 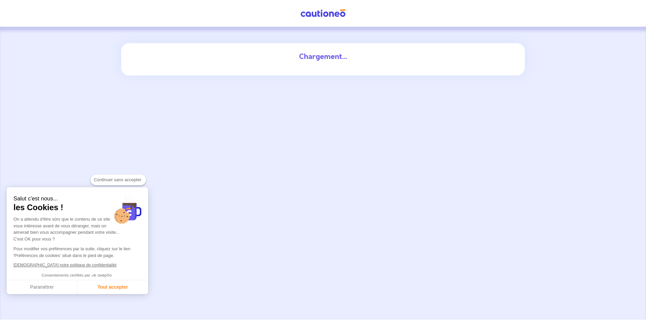 What do you see at coordinates (118, 180) in the screenshot?
I see `button: Continuer sans accepter` at bounding box center [118, 180].